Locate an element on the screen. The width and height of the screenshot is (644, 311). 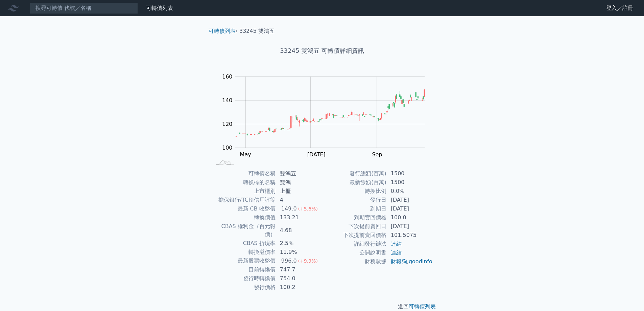
tspan: Sep is located at coordinates (377, 154).